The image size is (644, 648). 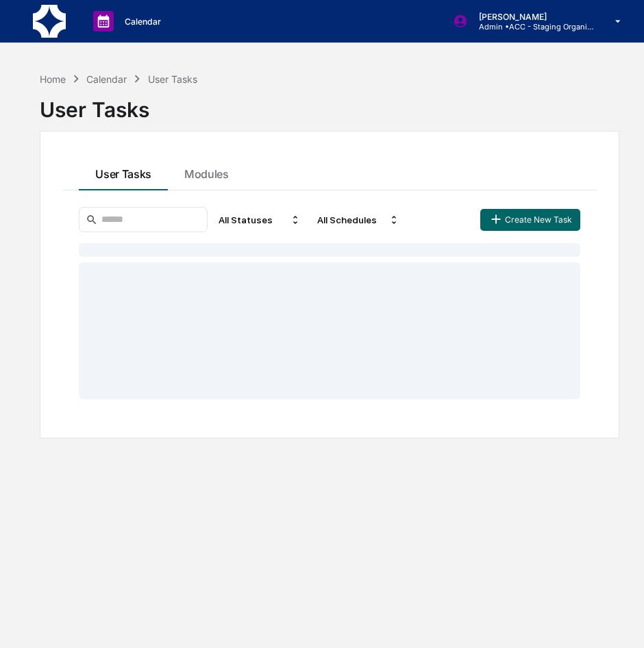 I want to click on div: Home, so click(x=53, y=79).